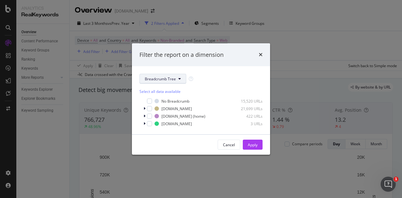 The width and height of the screenshot is (402, 198). I want to click on div: Select all data available, so click(201, 91).